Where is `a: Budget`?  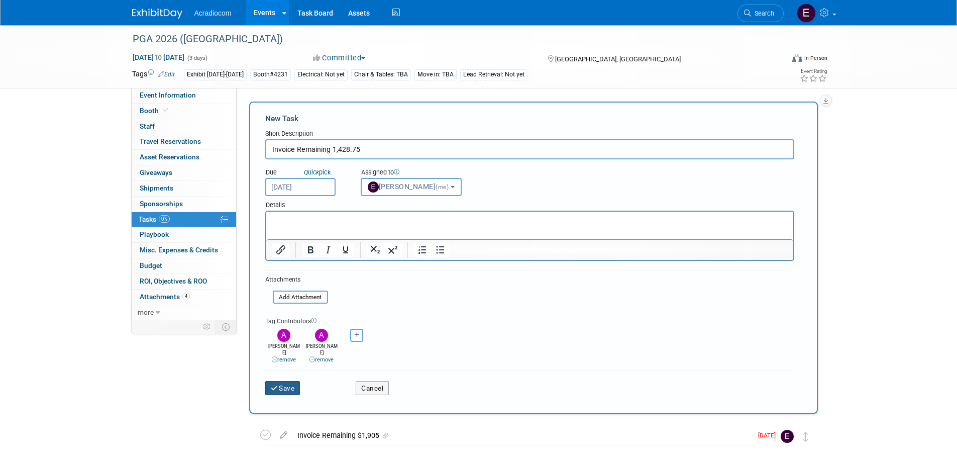 a: Budget is located at coordinates (184, 266).